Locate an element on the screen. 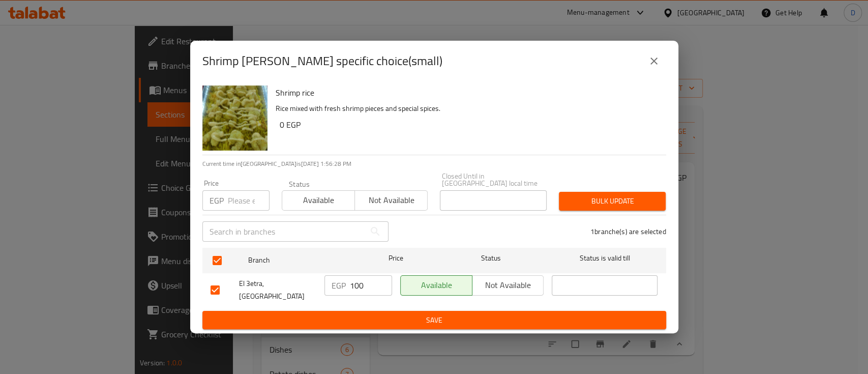  button: Bulk update is located at coordinates (612, 201).